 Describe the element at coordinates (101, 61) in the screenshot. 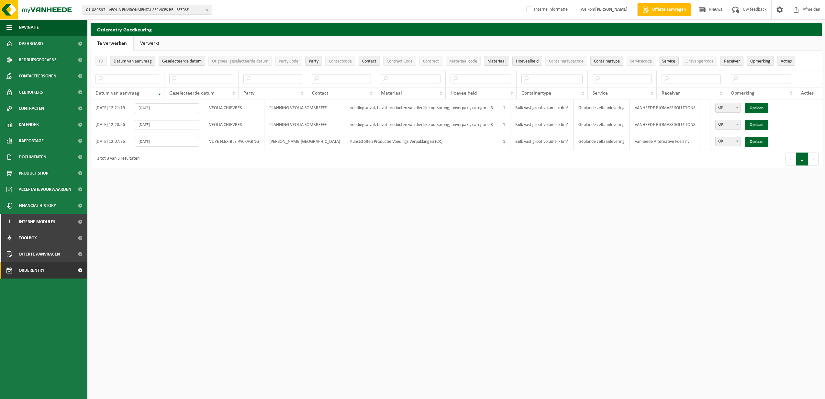

I see `button: IDID: Activate to sort` at that location.